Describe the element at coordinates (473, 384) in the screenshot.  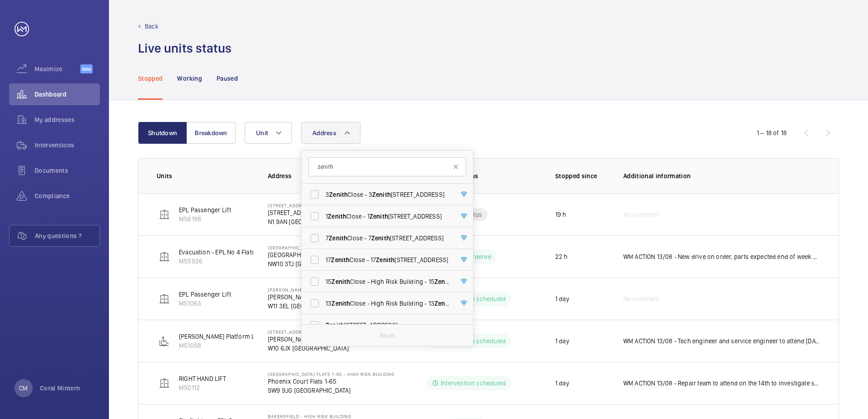
I see `p: Intervention scheduled` at that location.